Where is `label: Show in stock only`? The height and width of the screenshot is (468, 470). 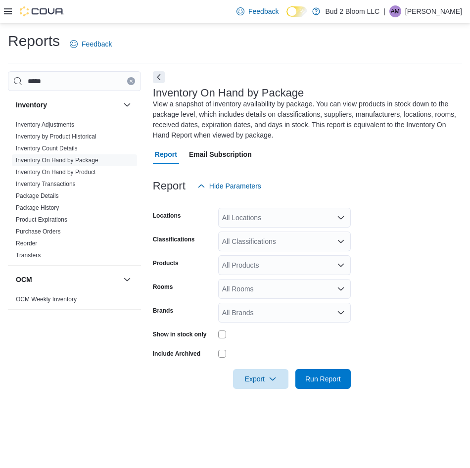 label: Show in stock only is located at coordinates (179, 334).